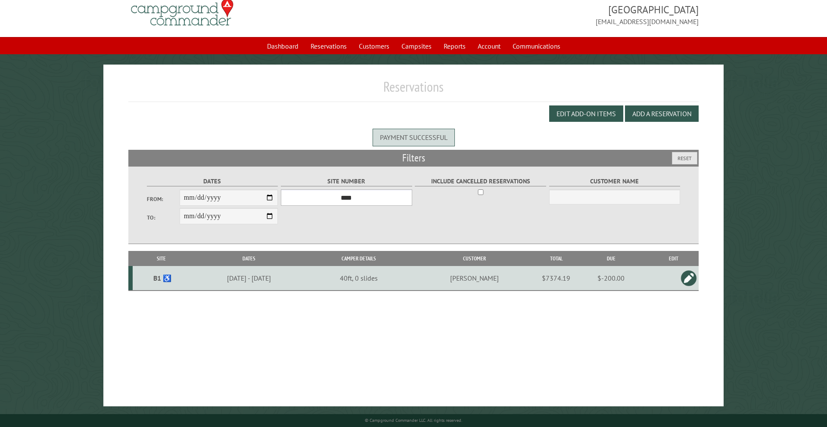  What do you see at coordinates (536, 46) in the screenshot?
I see `a: Communications` at bounding box center [536, 46].